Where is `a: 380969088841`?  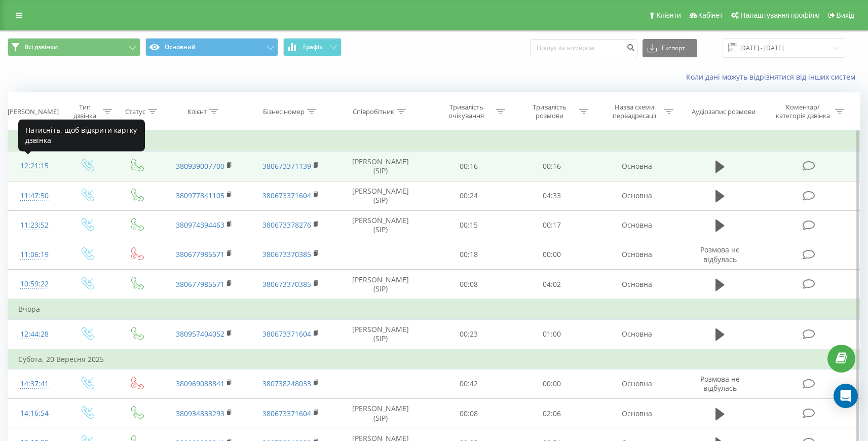
a: 380969088841 is located at coordinates (200, 383).